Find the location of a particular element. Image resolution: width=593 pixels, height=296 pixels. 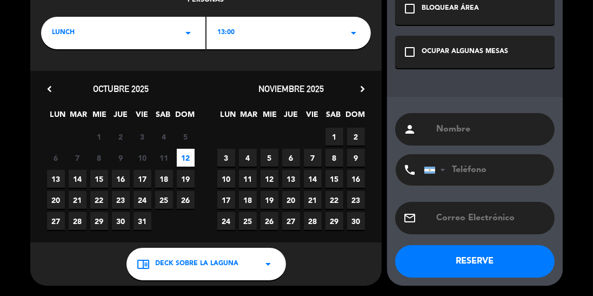

button: RESERVE is located at coordinates (474, 261).